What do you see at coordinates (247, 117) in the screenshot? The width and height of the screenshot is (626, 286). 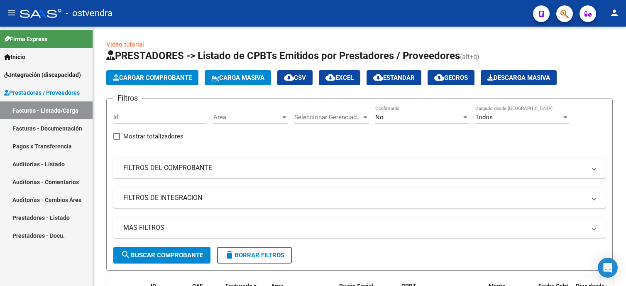 I see `span: Area` at bounding box center [247, 117].